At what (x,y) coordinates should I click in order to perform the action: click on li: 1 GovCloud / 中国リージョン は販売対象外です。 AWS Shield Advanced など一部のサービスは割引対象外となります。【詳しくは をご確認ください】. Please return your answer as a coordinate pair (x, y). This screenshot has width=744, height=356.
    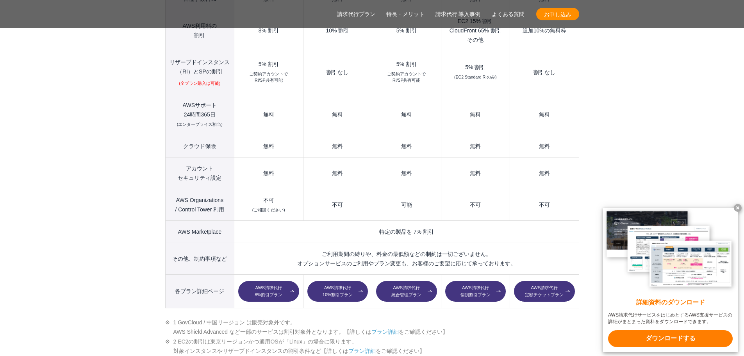
    Looking at the image, I should click on (372, 327).